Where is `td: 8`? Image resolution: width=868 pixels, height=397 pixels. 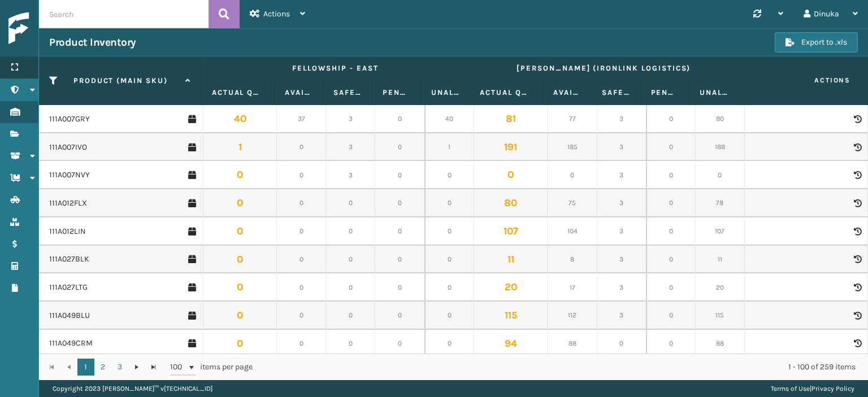
td: 8 is located at coordinates (572, 260).